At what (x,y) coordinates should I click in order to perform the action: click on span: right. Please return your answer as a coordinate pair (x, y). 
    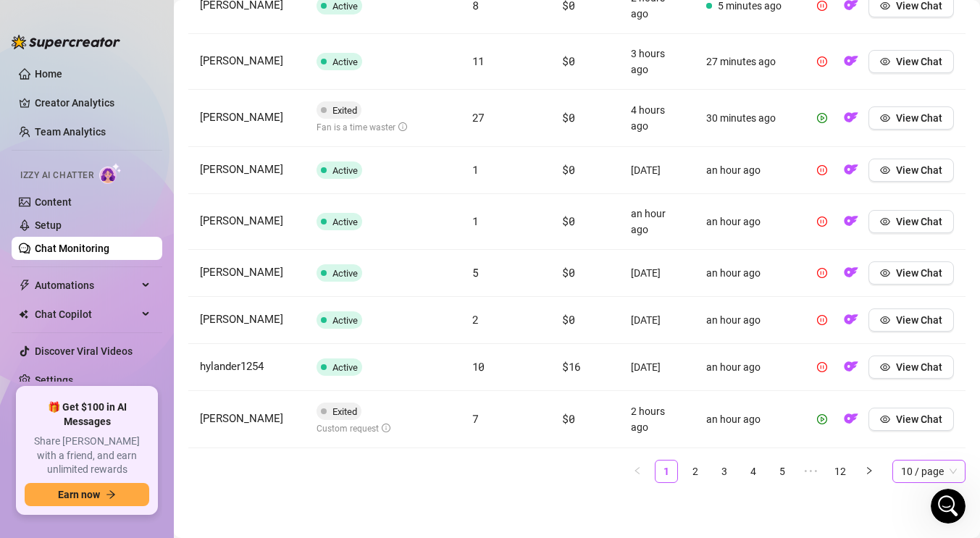
    Looking at the image, I should click on (869, 470).